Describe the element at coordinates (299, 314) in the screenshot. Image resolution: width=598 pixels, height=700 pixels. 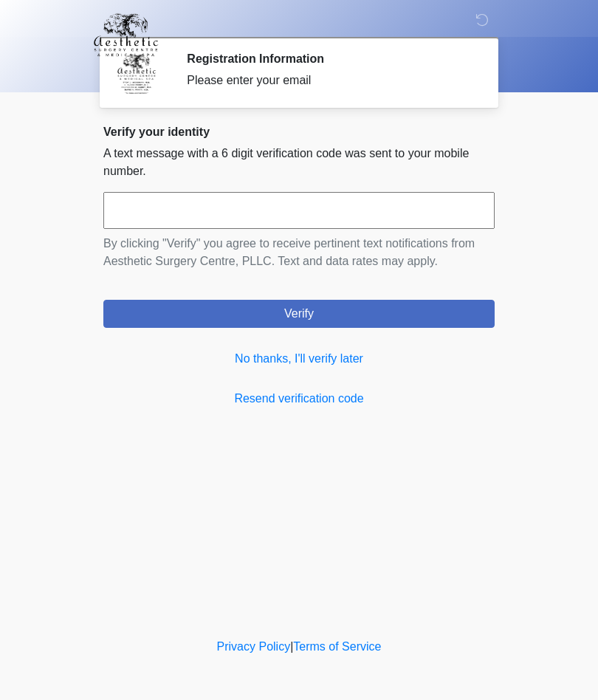
I see `button: Verify` at that location.